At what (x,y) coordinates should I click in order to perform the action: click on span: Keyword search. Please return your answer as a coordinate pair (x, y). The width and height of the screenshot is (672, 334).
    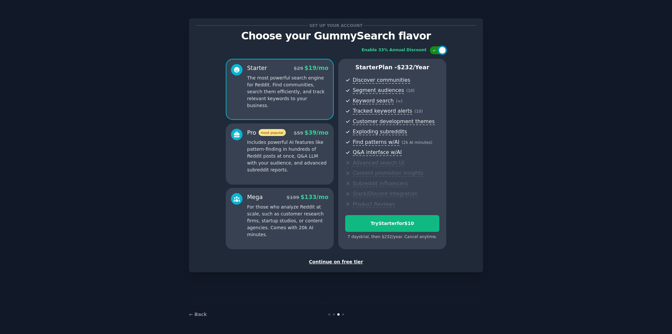
    Looking at the image, I should click on (373, 101).